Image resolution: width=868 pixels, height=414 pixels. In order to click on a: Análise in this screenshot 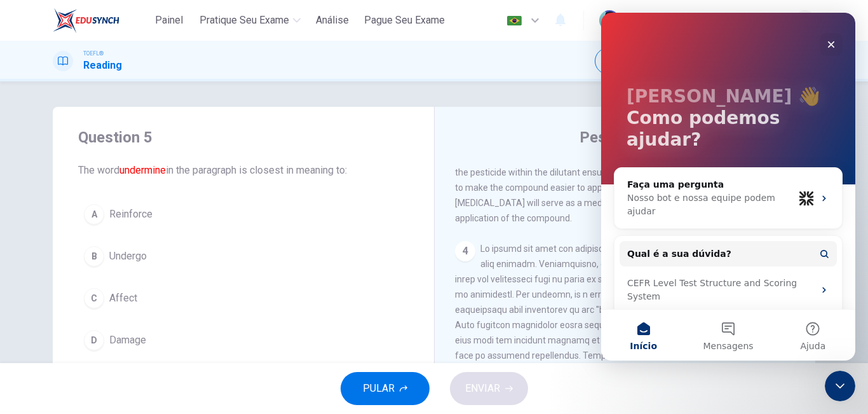, I will do `click(332, 20)`.